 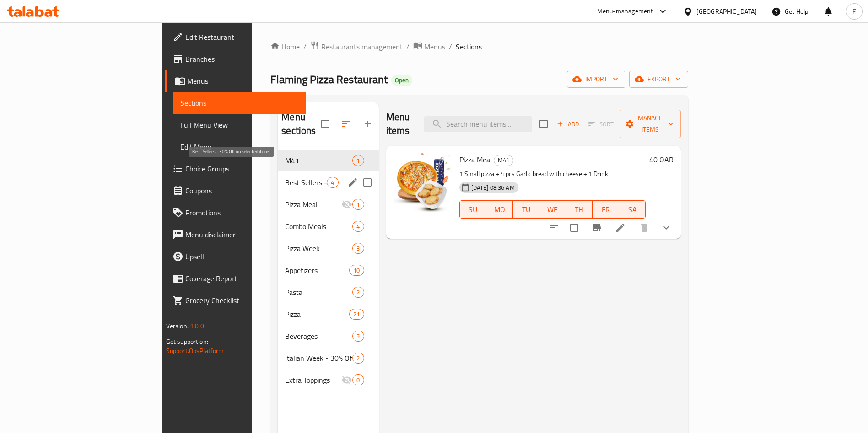 What do you see at coordinates (568, 124) in the screenshot?
I see `span: Add` at bounding box center [568, 124].